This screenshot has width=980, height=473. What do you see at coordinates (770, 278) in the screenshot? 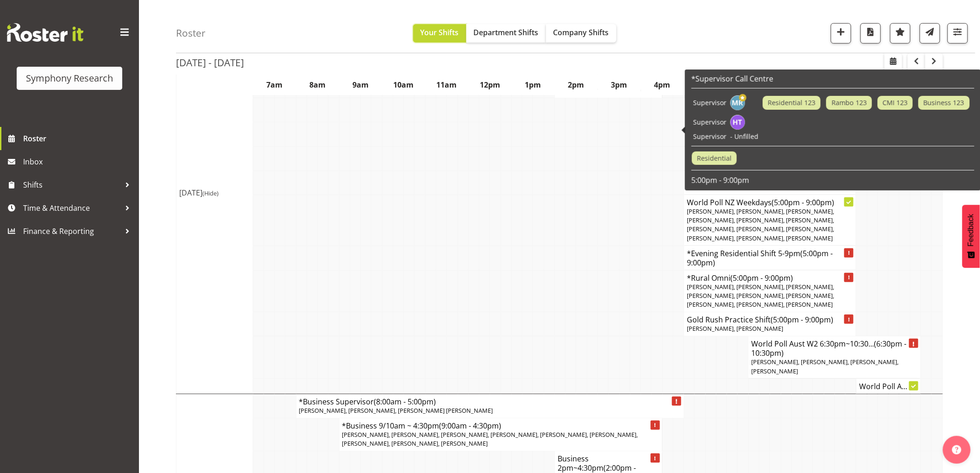
I see `h4: *Rural Omni` at bounding box center [770, 278].